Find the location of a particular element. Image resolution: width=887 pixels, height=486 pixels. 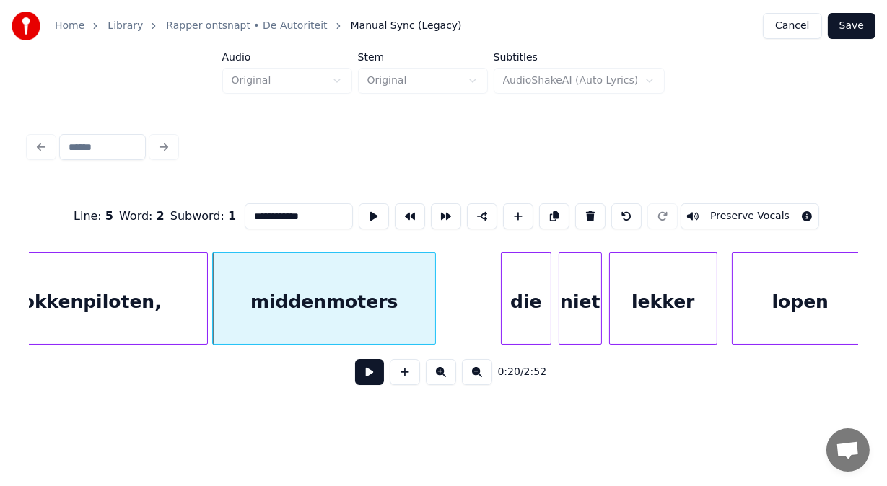

a: Home is located at coordinates (69, 26).